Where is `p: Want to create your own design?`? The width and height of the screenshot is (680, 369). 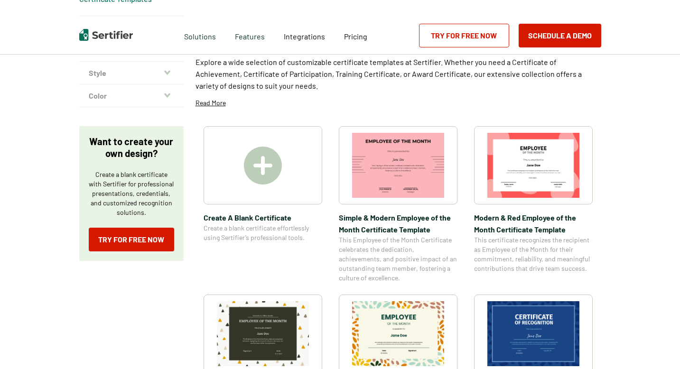 p: Want to create your own design? is located at coordinates (131, 148).